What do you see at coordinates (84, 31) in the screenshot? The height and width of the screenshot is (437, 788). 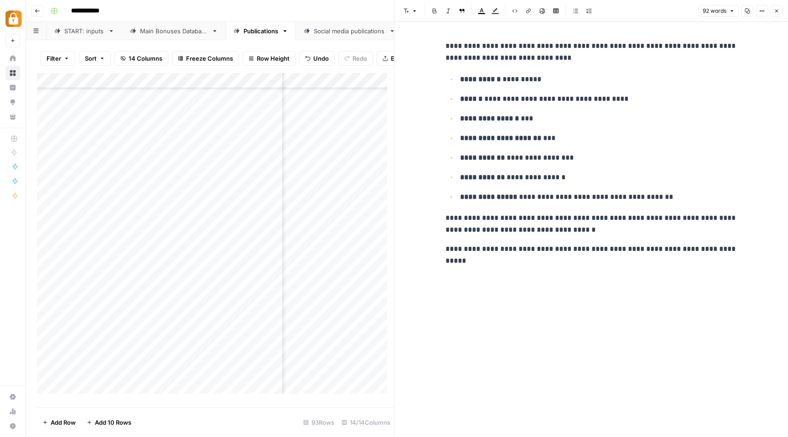 I see `a: START: inputs` at bounding box center [84, 31].